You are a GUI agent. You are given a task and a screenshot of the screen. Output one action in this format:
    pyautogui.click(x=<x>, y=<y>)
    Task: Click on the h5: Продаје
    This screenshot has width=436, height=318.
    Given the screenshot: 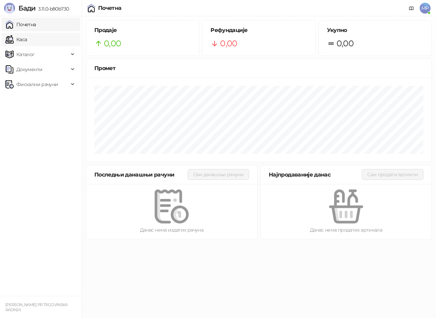 What is the action you would take?
    pyautogui.click(x=142, y=30)
    